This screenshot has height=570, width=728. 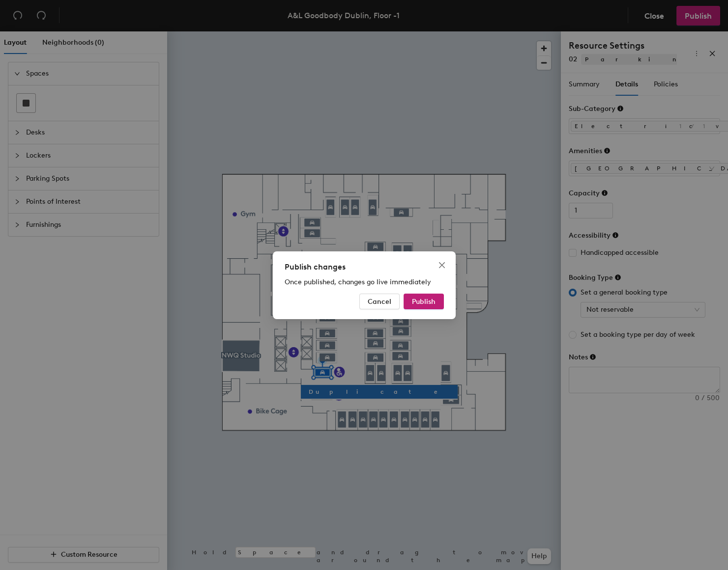 What do you see at coordinates (379, 302) in the screenshot?
I see `button: Cancel` at bounding box center [379, 302].